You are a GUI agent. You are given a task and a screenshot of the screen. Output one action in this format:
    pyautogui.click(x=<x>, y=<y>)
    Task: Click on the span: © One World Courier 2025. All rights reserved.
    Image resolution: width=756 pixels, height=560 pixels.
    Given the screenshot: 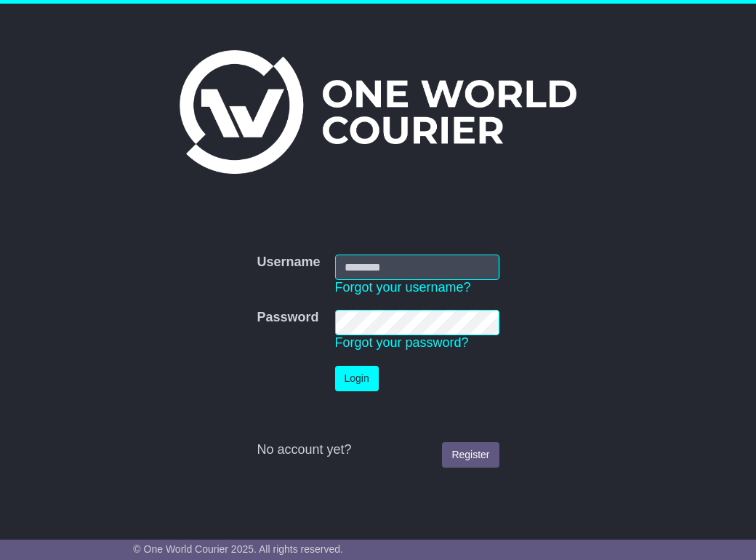 What is the action you would take?
    pyautogui.click(x=238, y=549)
    